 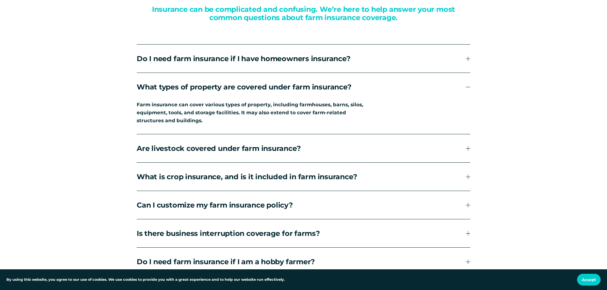 What do you see at coordinates (303, 234) in the screenshot?
I see `button: Is there business interruption coverage for farms?` at bounding box center [303, 234].